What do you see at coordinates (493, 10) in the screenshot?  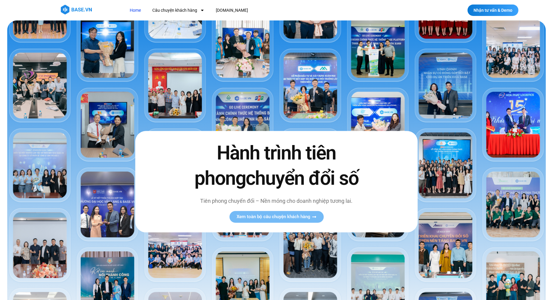 I see `span: Nhận tư vấn & Demo` at bounding box center [493, 10].